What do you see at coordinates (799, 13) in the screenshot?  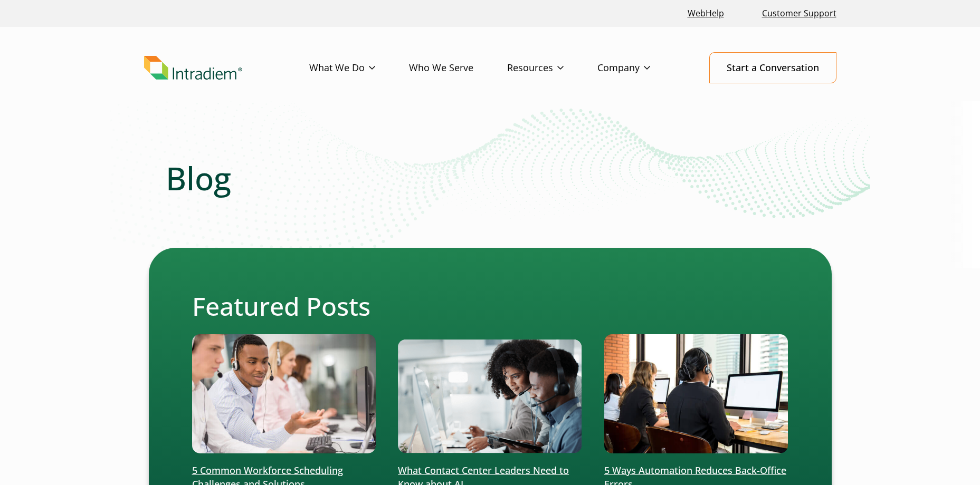 I see `a: Customer Support` at bounding box center [799, 13].